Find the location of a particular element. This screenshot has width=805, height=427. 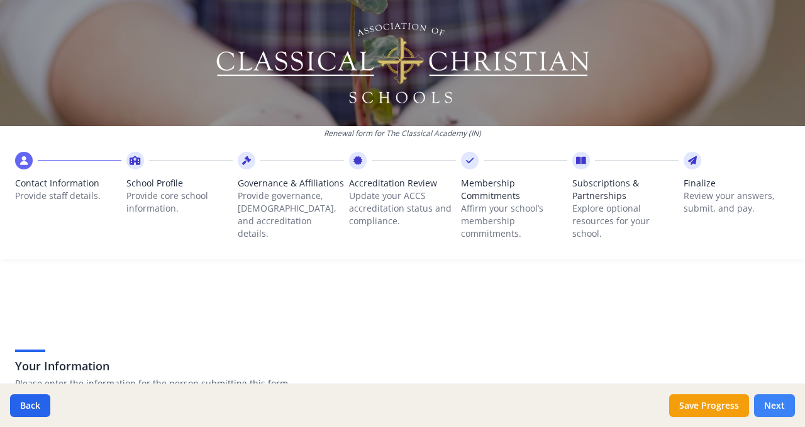

img: Logo is located at coordinates (403, 63).